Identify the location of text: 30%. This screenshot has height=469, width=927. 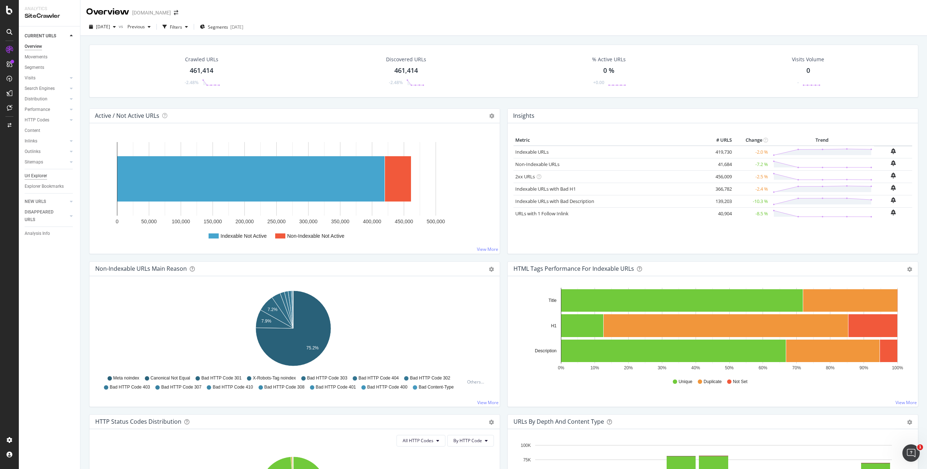
(662, 368).